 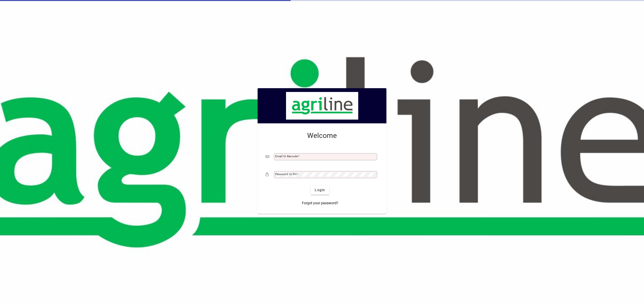 I want to click on h2: Welcome, so click(x=322, y=136).